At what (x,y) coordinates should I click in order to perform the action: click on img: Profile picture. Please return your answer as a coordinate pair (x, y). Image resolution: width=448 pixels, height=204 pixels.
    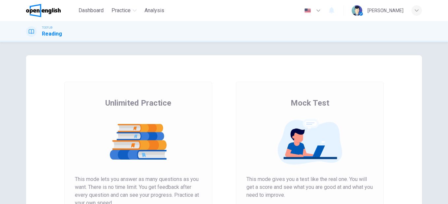
    Looking at the image, I should click on (357, 11).